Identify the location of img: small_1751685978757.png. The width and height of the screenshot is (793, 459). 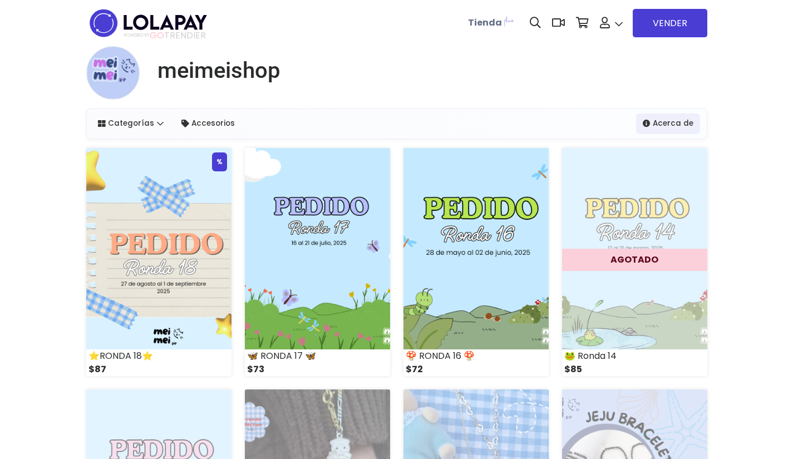
(476, 249).